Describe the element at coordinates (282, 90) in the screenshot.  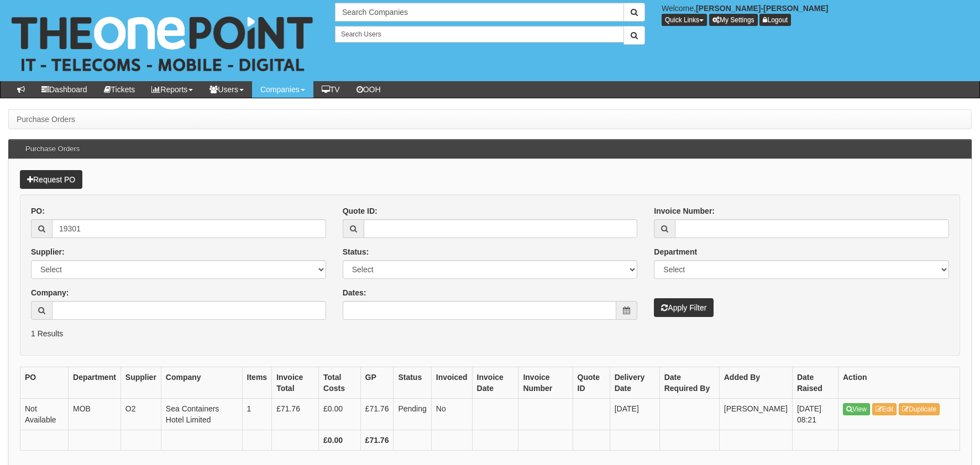
I see `a: Companies` at that location.